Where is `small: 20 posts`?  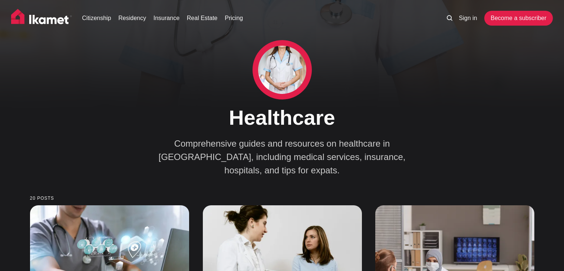 small: 20 posts is located at coordinates (282, 198).